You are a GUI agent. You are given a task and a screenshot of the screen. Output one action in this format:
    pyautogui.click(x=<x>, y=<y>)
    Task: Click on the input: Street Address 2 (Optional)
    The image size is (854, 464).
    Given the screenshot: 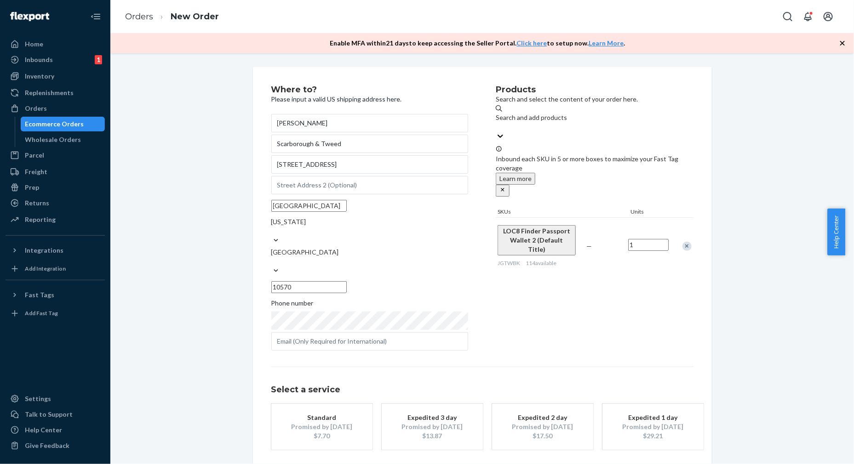 What is the action you would take?
    pyautogui.click(x=370, y=185)
    